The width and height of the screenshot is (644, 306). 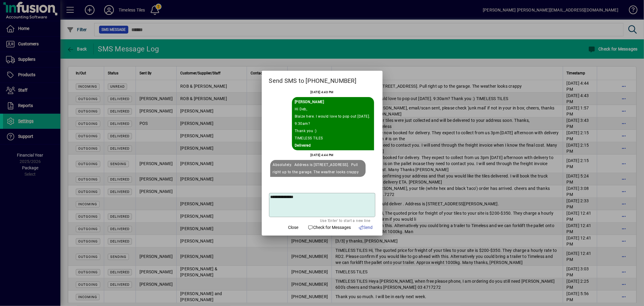 What do you see at coordinates (365, 227) in the screenshot?
I see `span: Send` at bounding box center [365, 227].